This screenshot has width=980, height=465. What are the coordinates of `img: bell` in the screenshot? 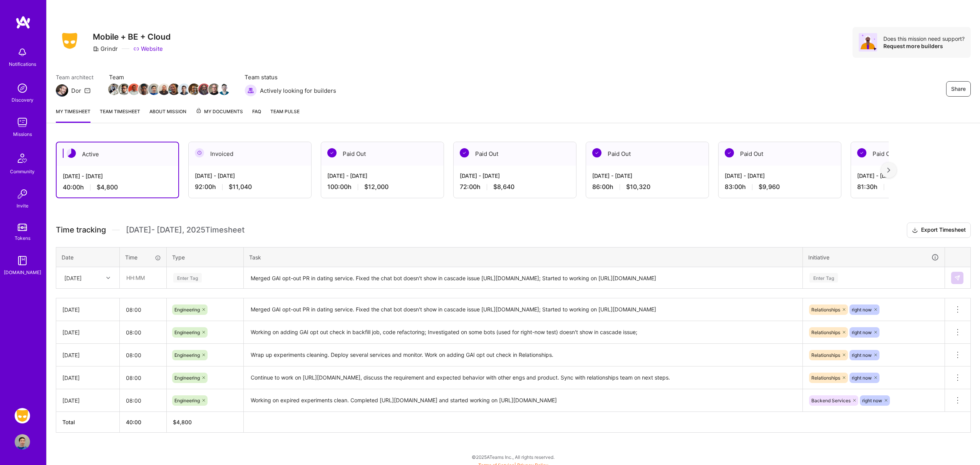 It's located at (22, 53).